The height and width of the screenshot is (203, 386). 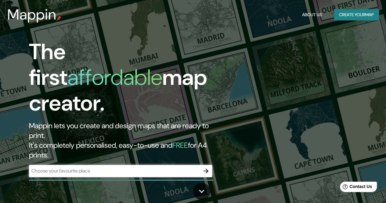 I want to click on h2: Mappin lets you create and design maps that are ready to print. It's completely personalised, eas..., so click(x=125, y=140).